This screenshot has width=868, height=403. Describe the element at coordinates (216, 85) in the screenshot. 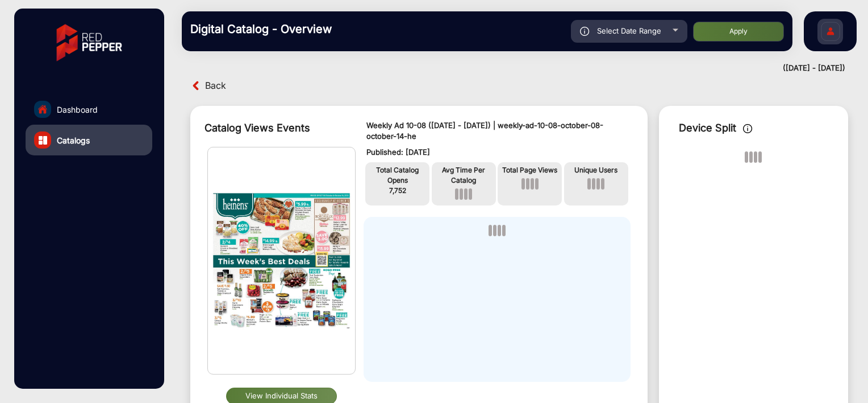

I see `span: Back` at that location.